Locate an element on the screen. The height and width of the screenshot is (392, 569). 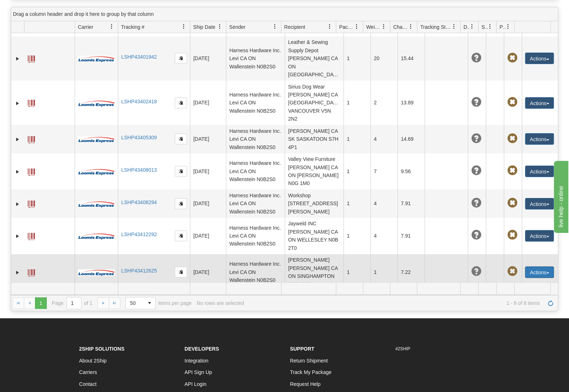
a: Charge filter column settings is located at coordinates (411, 27).